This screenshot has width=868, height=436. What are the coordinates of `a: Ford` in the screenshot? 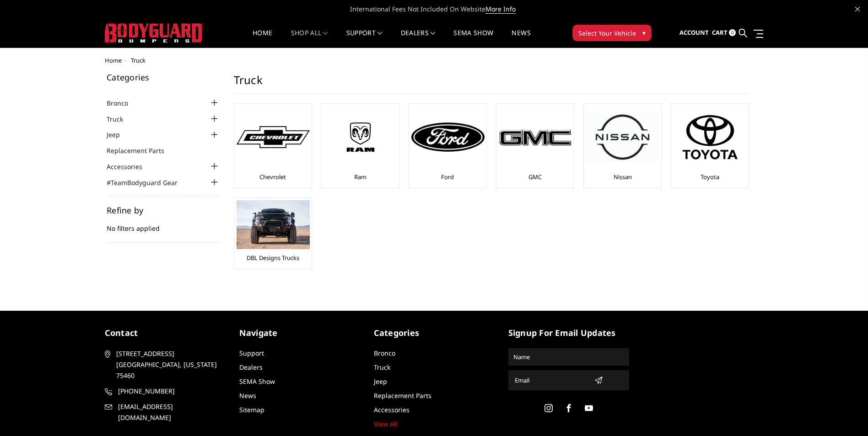 It's located at (447, 177).